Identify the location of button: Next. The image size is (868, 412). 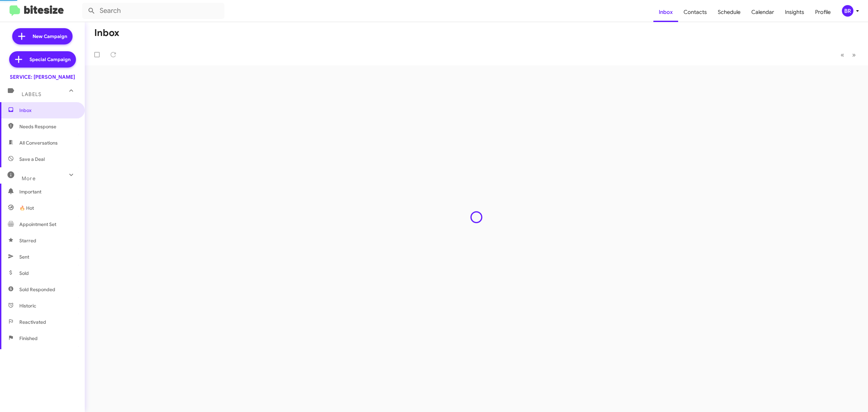
(854, 55).